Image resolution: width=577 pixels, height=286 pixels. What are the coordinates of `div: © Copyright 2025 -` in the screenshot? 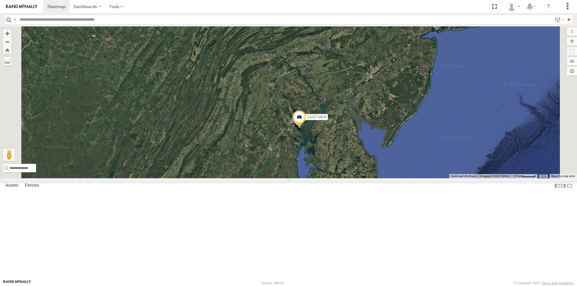 It's located at (544, 283).